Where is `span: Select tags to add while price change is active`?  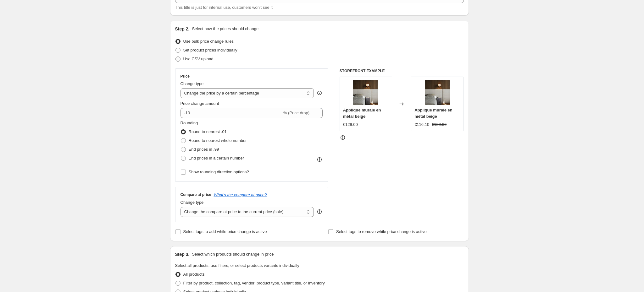 span: Select tags to add while price change is active is located at coordinates (225, 231).